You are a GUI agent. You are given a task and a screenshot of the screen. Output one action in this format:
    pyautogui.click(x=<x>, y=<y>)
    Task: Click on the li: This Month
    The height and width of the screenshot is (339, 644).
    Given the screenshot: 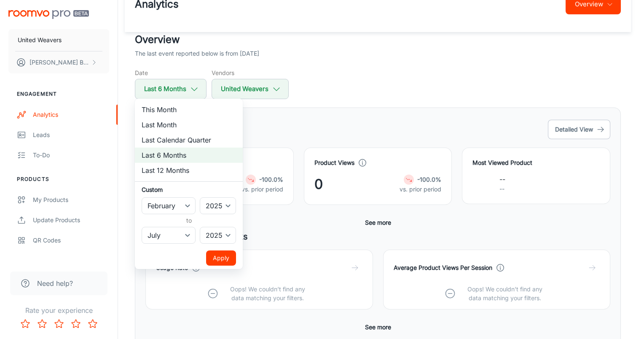 What is the action you would take?
    pyautogui.click(x=189, y=109)
    